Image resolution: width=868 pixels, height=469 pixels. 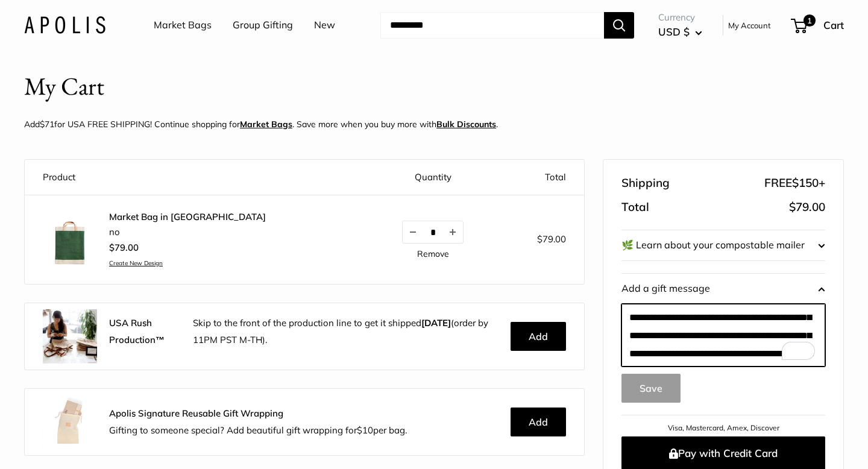 I want to click on button: Search, so click(x=619, y=25).